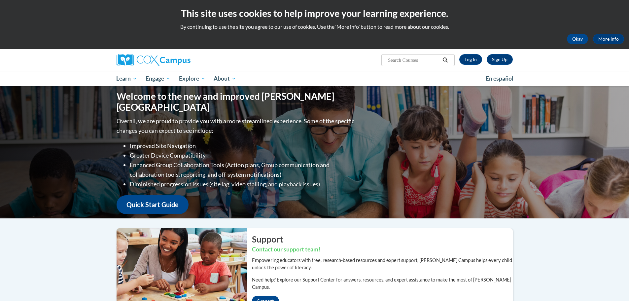  I want to click on span: Explore, so click(192, 79).